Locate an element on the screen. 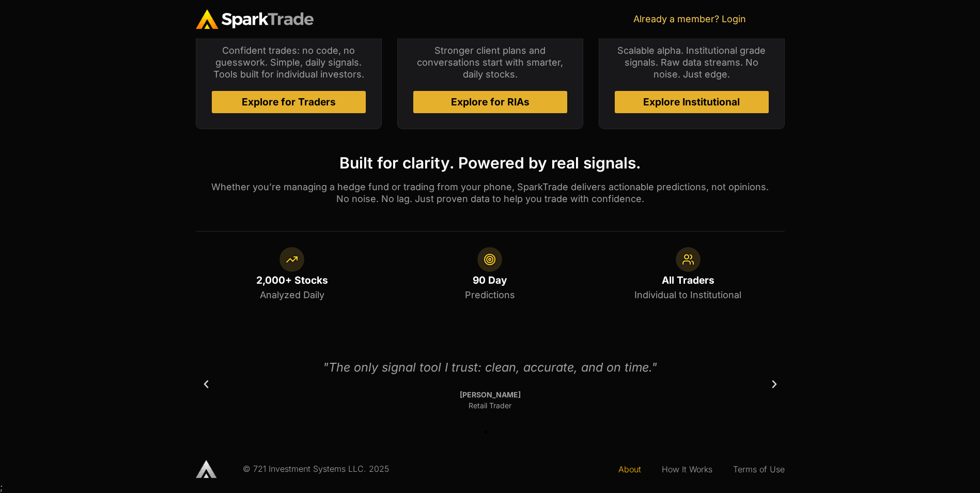 The width and height of the screenshot is (980, 493). div: Next slide is located at coordinates (774, 384).